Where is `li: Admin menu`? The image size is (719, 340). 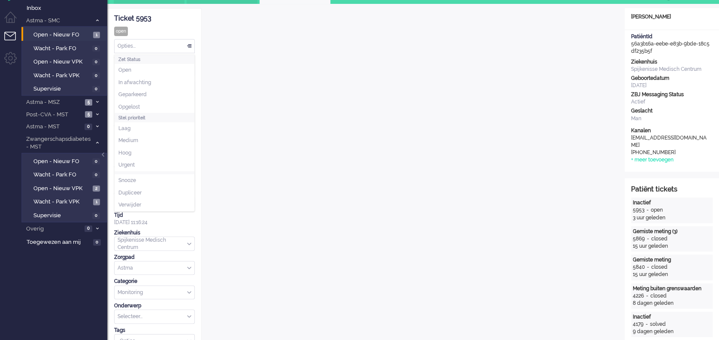
li: Admin menu is located at coordinates (14, 61).